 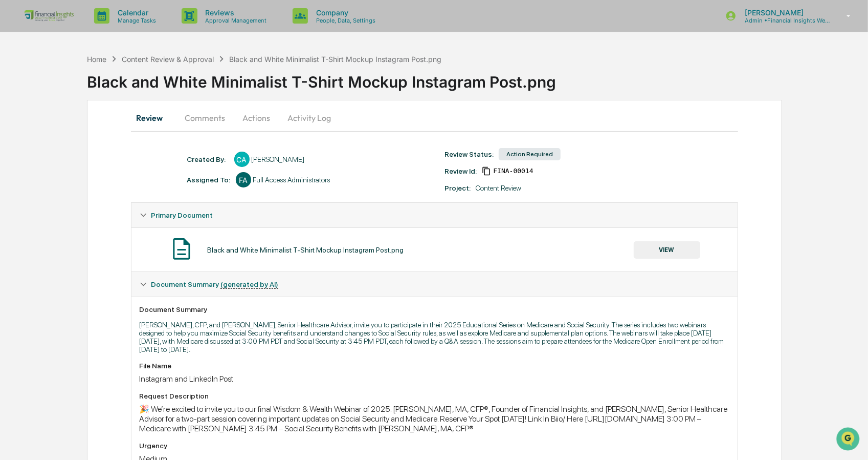 What do you see at coordinates (205, 118) in the screenshot?
I see `button: Comments` at bounding box center [205, 118].